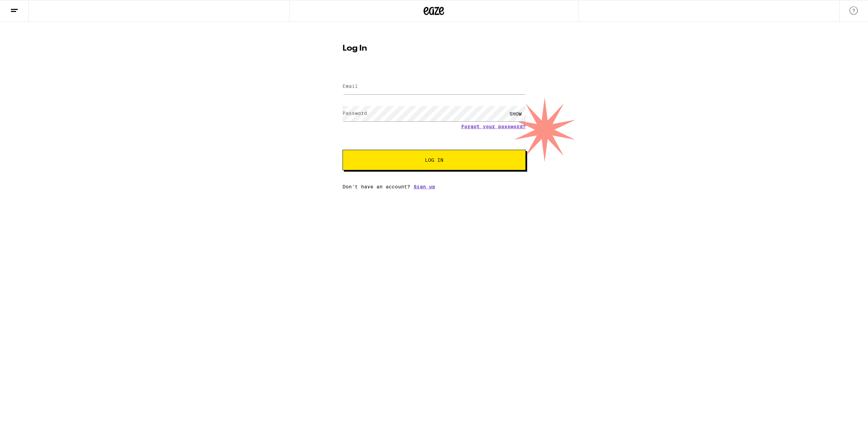 The width and height of the screenshot is (868, 425). I want to click on label: Password, so click(355, 113).